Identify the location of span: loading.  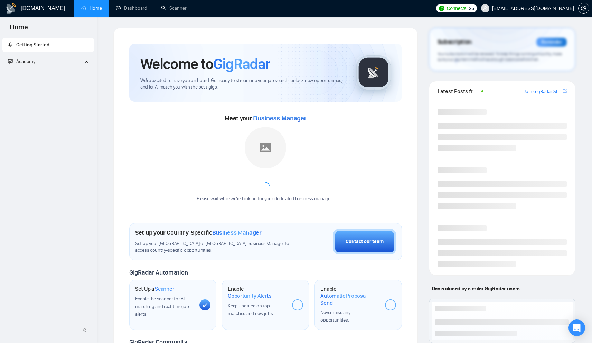
(266, 186).